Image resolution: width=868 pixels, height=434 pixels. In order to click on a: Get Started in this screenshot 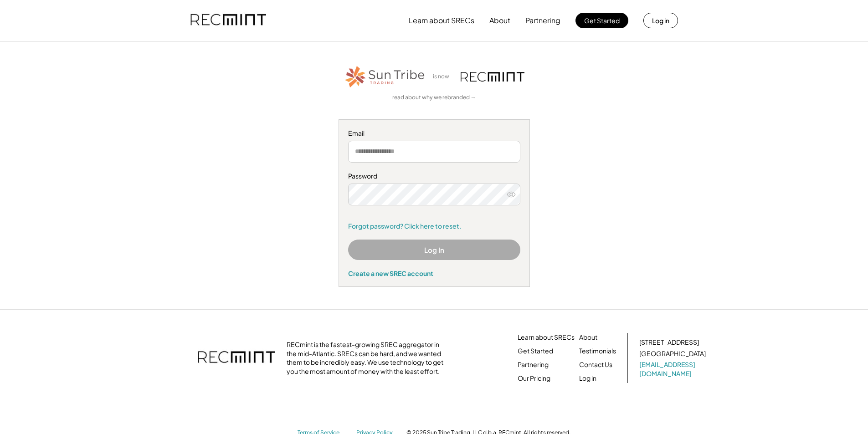, I will do `click(536, 351)`.